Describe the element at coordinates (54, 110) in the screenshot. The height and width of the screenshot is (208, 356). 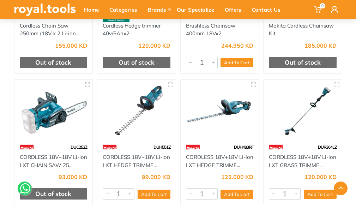
I see `img: Royal Tools - CORDLESS 18V+18V Li-ion LXT CHAIN SAW 250mm` at that location.